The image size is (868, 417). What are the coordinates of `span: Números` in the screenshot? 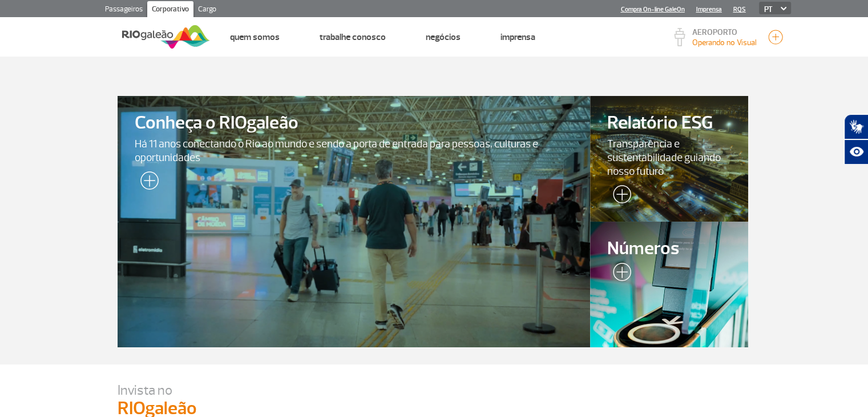 It's located at (669, 249).